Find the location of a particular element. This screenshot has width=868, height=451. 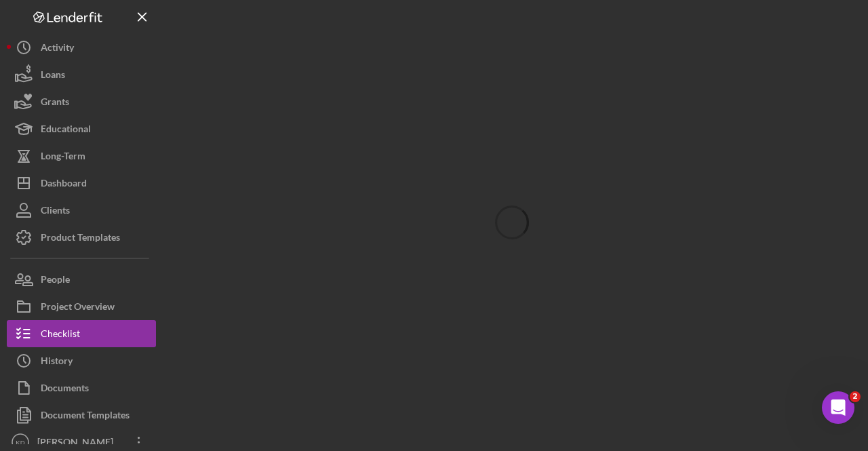

button: People is located at coordinates (81, 279).